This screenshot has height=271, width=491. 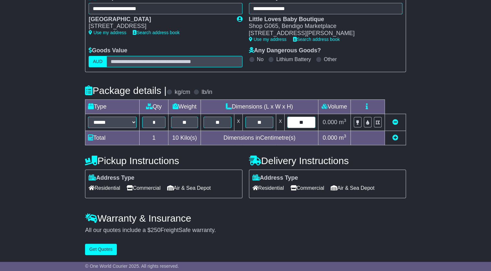 I want to click on label: Goods Value, so click(x=108, y=51).